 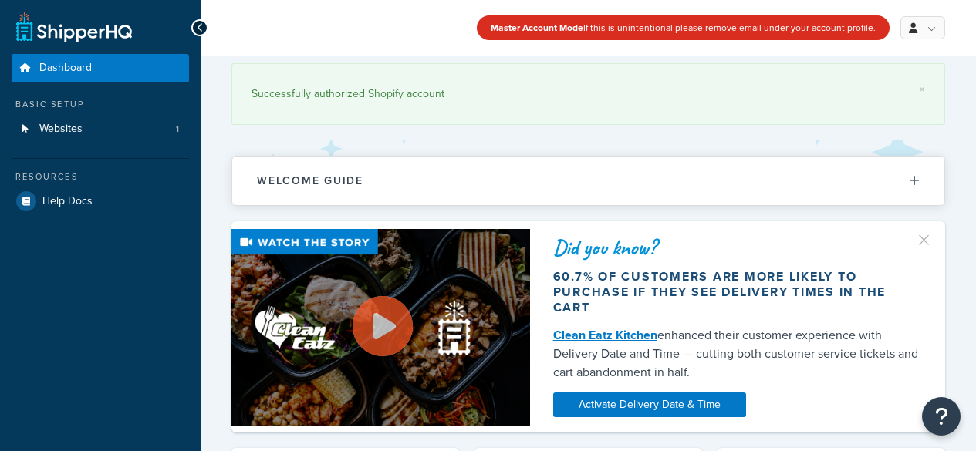 I want to click on h2: Welcome Guide, so click(x=310, y=181).